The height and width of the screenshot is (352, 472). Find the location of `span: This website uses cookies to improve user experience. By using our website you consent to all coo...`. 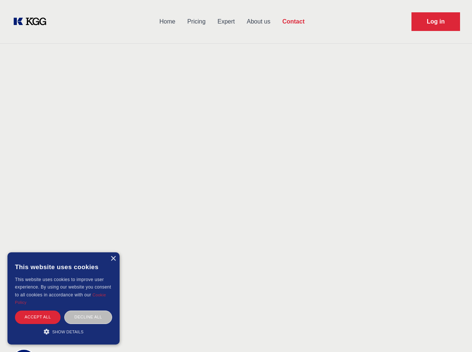

span: This website uses cookies to improve user experience. By using our website you consent to all coo... is located at coordinates (63, 287).